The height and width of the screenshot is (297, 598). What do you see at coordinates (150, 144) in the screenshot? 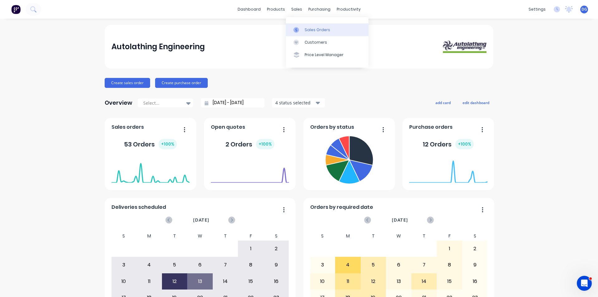
I see `div: 53 Orders` at bounding box center [150, 144].